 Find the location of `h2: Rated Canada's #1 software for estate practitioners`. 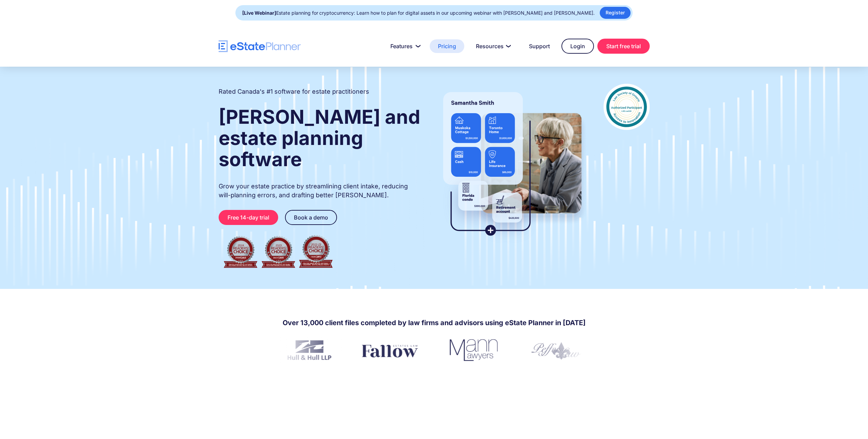

h2: Rated Canada's #1 software for estate practitioners is located at coordinates (294, 91).